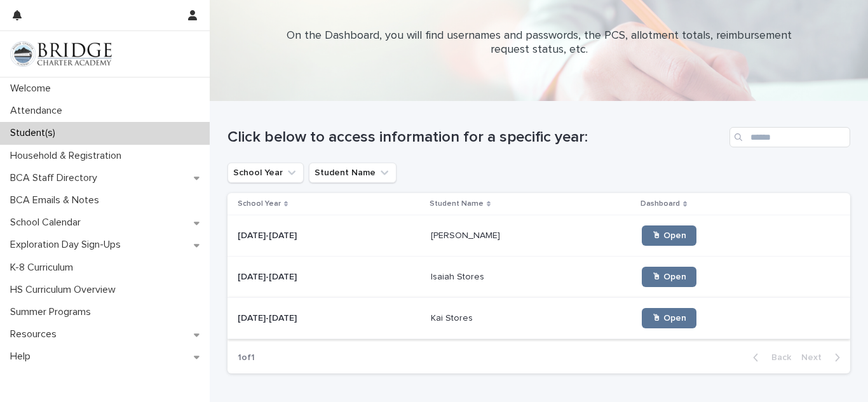 Image resolution: width=868 pixels, height=402 pixels. What do you see at coordinates (456, 204) in the screenshot?
I see `p: Student Name` at bounding box center [456, 204].